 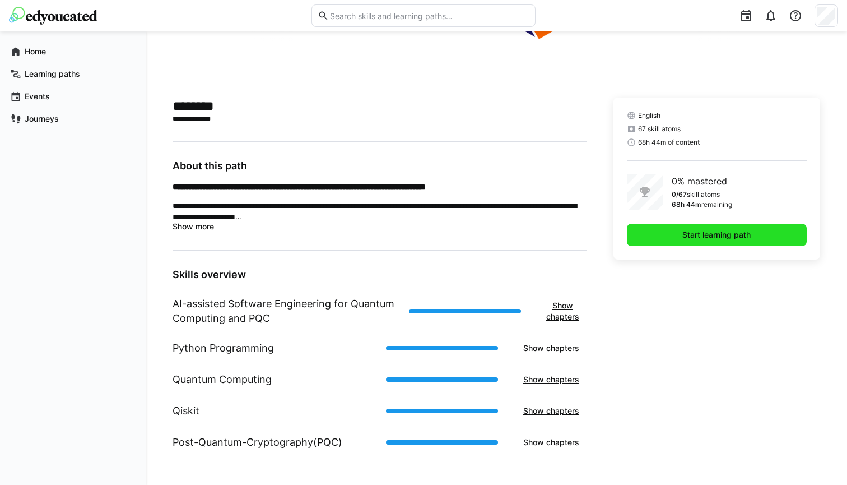 I want to click on h1: AI-assisted Software Engineering for Quantum Computing and PQC, so click(x=286, y=311).